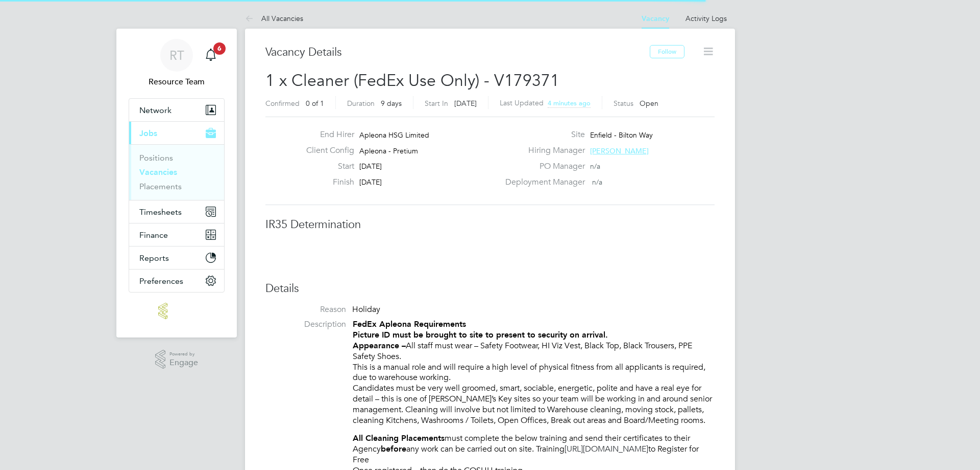 The width and height of the screenshot is (980, 470). I want to click on strong: Picture ID must be brought to site to present to security on arrival., so click(480, 335).